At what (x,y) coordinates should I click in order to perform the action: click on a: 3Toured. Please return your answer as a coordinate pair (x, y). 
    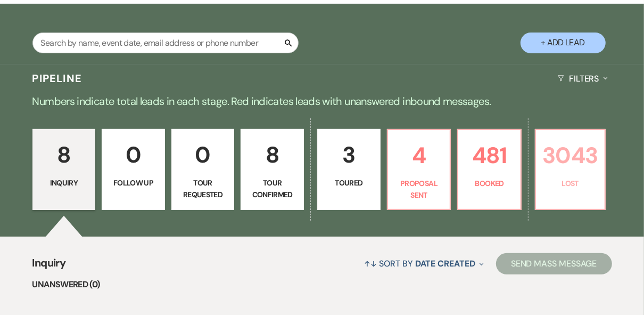
    Looking at the image, I should click on (349, 169).